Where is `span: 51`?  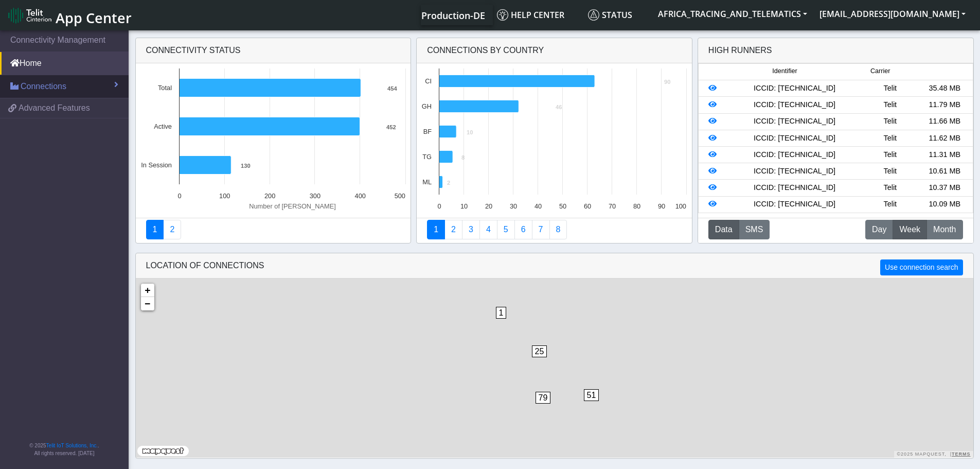
span: 51 is located at coordinates (592, 394).